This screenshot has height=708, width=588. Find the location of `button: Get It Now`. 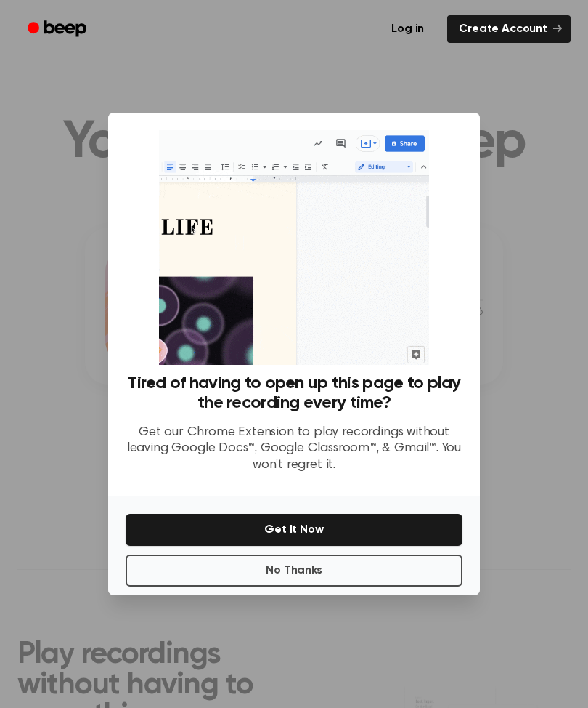

button: Get It Now is located at coordinates (294, 529).